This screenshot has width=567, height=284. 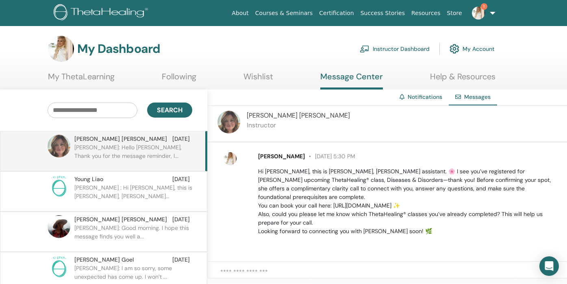 What do you see at coordinates (351, 80) in the screenshot?
I see `a: Message Center` at bounding box center [351, 80].